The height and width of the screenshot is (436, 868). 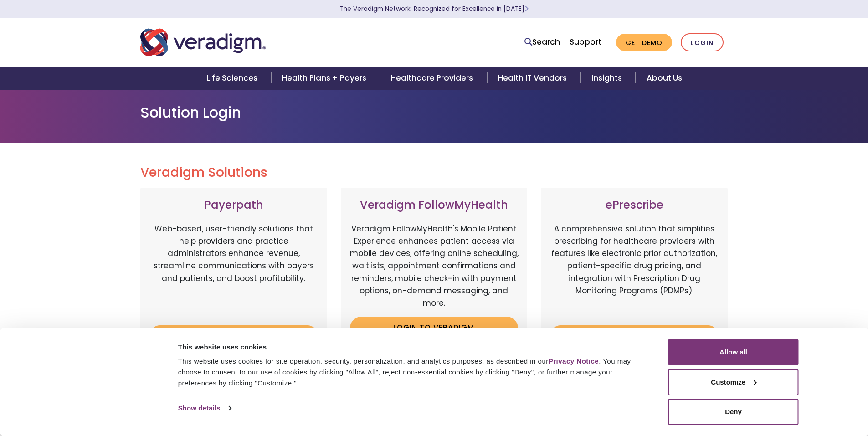 I want to click on a: Health Plans + Payers, so click(x=325, y=78).